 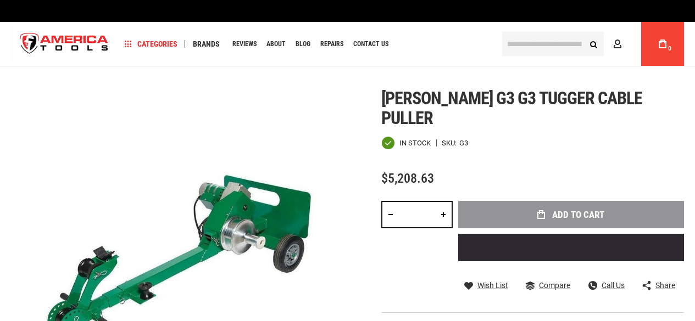 What do you see at coordinates (64, 44) in the screenshot?
I see `img: America Tools` at bounding box center [64, 44].